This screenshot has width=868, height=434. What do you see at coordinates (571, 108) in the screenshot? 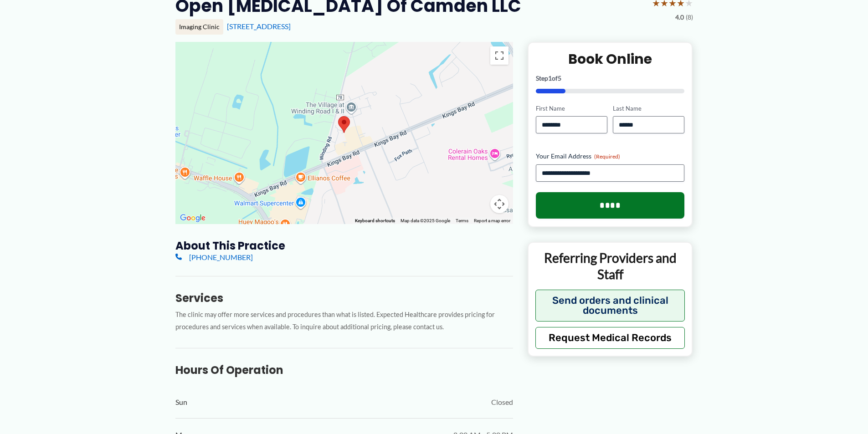
I see `label: First Name` at bounding box center [571, 108].